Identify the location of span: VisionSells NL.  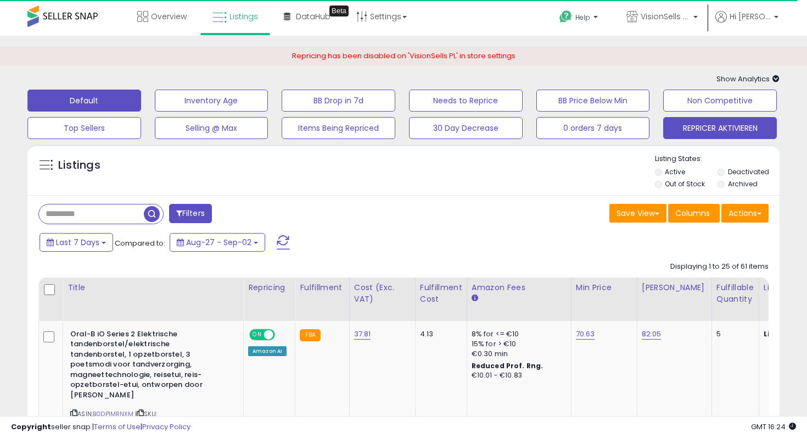
(665, 16).